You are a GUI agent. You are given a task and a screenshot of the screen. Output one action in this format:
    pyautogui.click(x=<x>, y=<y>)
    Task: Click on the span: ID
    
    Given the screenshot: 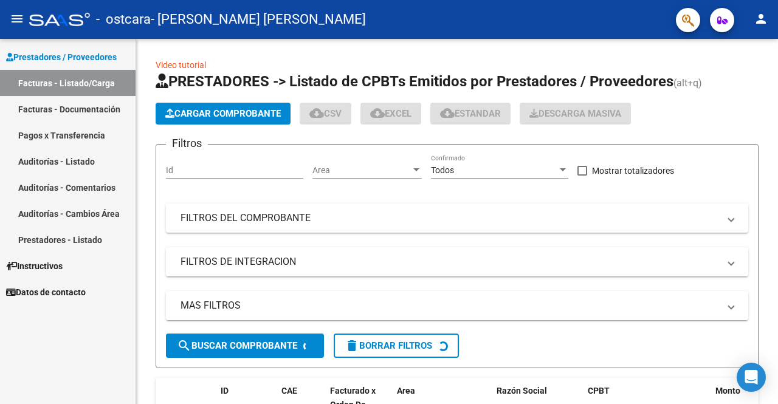 What is the action you would take?
    pyautogui.click(x=224, y=391)
    